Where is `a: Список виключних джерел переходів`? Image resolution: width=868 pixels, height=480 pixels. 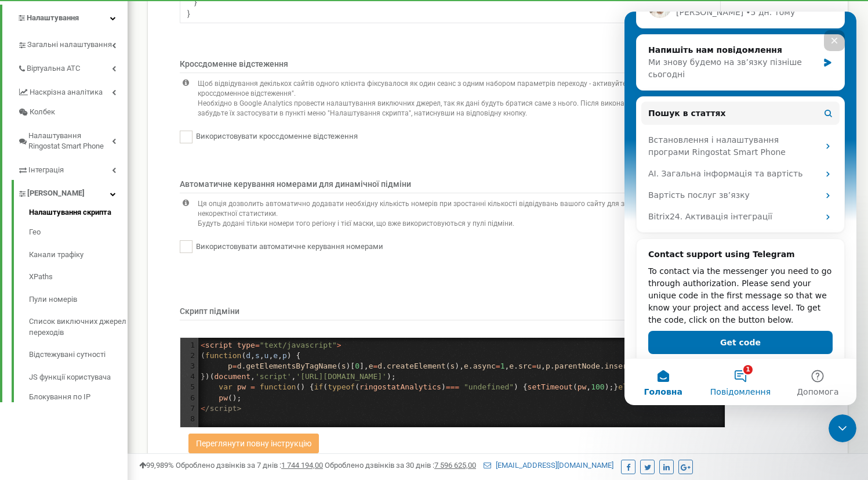
a: Список виключних джерел переходів is located at coordinates (79, 327).